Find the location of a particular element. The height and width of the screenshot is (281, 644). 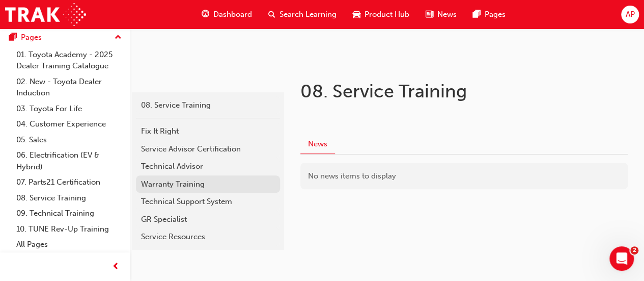

a: 07. Parts21 Certification is located at coordinates (69, 182).